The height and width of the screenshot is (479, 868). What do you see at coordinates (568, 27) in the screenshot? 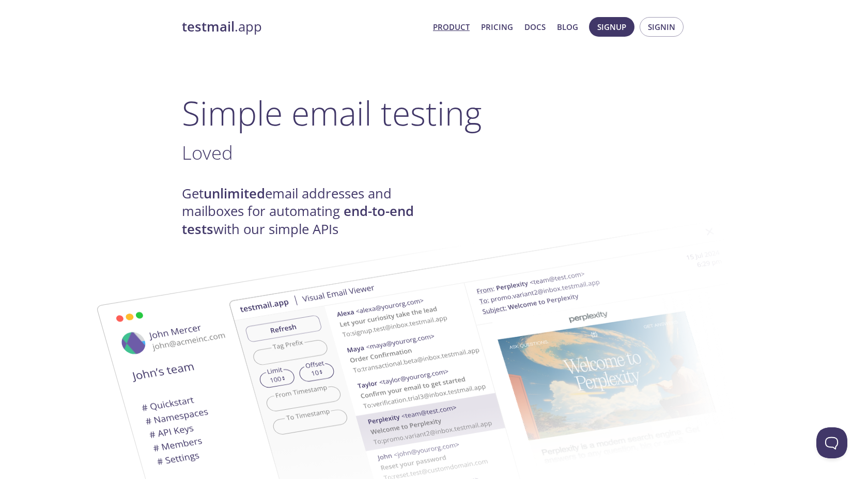
I see `a: Blog` at bounding box center [568, 27].